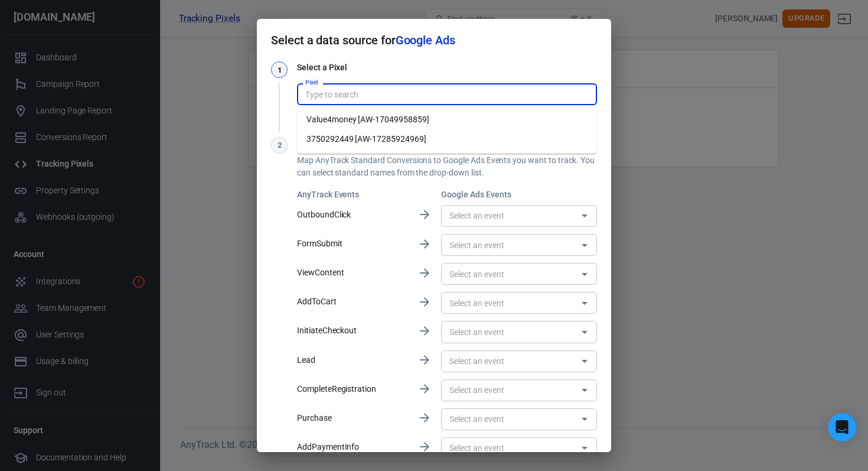 The height and width of the screenshot is (471, 868). Describe the element at coordinates (353, 215) in the screenshot. I see `p: OutboundClick` at that location.